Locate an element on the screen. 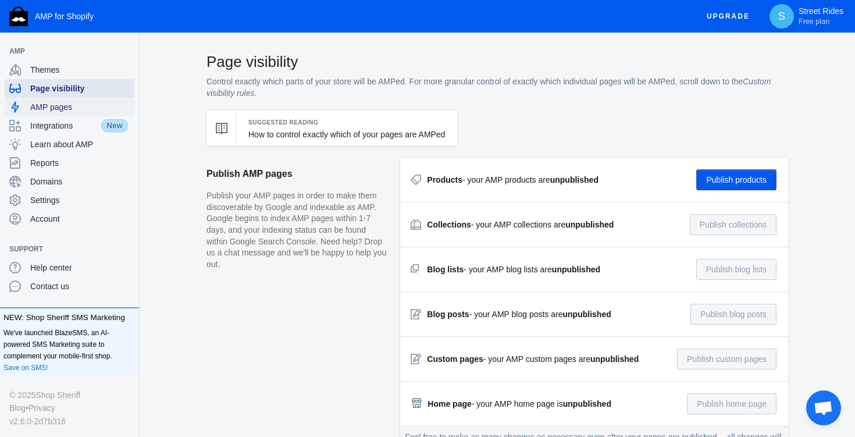 This screenshot has height=437, width=855. span: Account is located at coordinates (80, 219).